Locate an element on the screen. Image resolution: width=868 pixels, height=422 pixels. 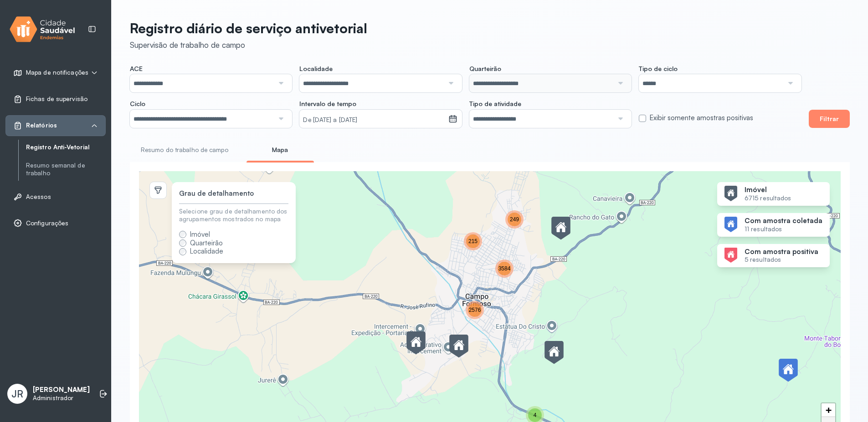
span: Acessos is located at coordinates (39, 197).